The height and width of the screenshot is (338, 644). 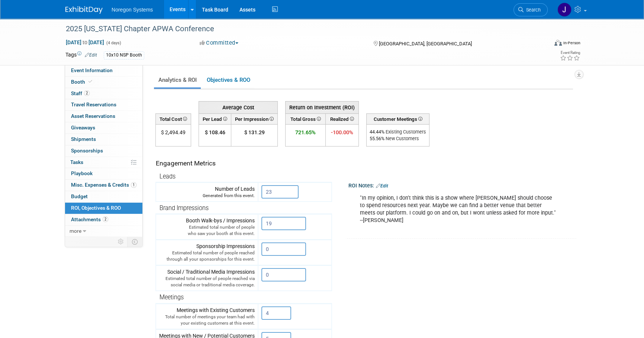 What do you see at coordinates (85, 42) in the screenshot?
I see `span: to` at bounding box center [85, 42].